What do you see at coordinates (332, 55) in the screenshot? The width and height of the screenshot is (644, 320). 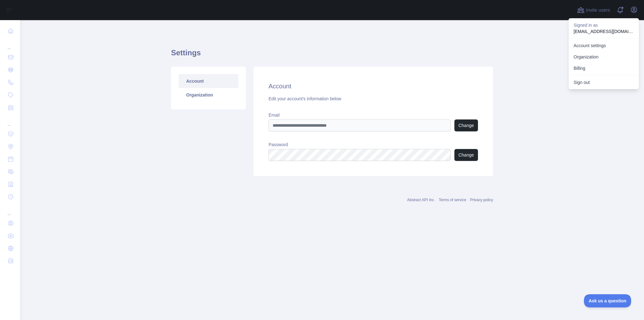 I see `h1: Settings` at bounding box center [332, 55].